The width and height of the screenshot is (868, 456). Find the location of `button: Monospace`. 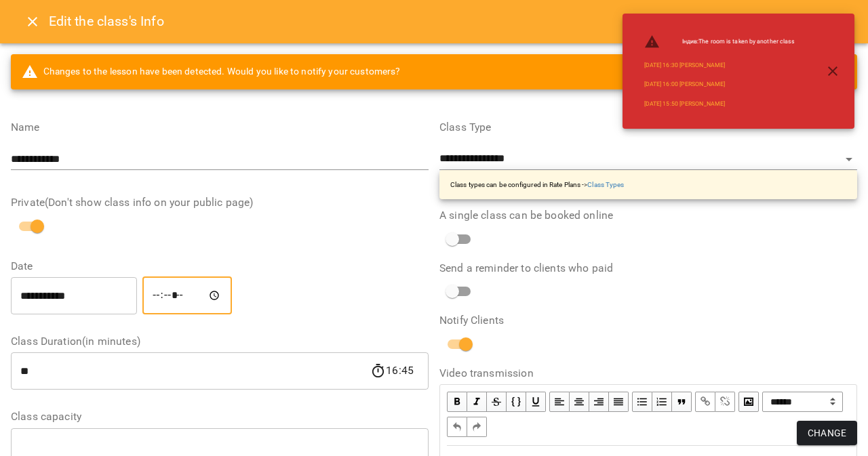

button: Monospace is located at coordinates (515, 402).